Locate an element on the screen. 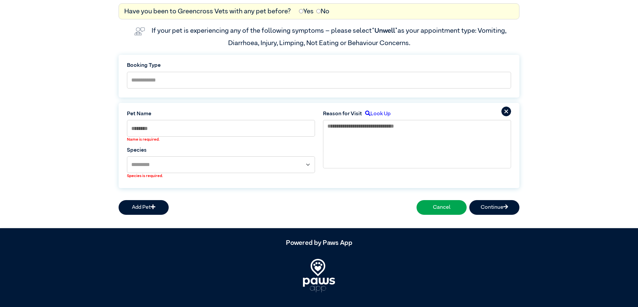 The height and width of the screenshot is (307, 638). label: If your pet is experiencing any of the following symptoms – please select as your appointment typ... is located at coordinates (330, 37).